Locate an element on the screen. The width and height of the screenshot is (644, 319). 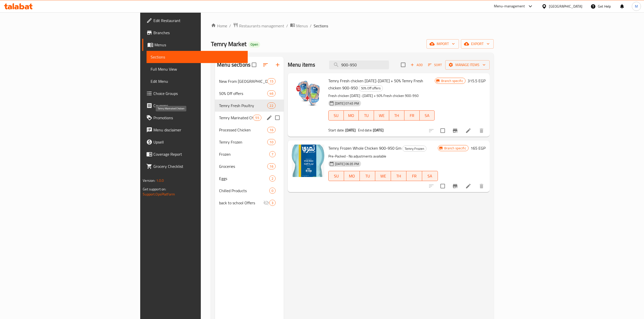
button: FR is located at coordinates (414, 176).